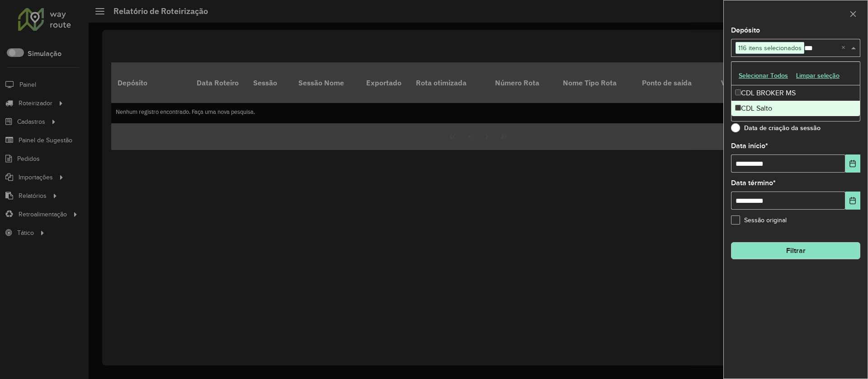  Describe the element at coordinates (759, 220) in the screenshot. I see `label: Sessão original` at that location.